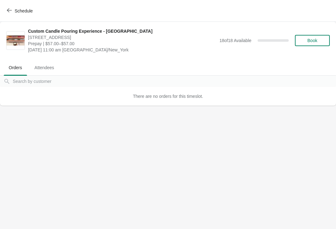  What do you see at coordinates (168, 96) in the screenshot?
I see `span: There are no orders for this timeslot.` at bounding box center [168, 96].